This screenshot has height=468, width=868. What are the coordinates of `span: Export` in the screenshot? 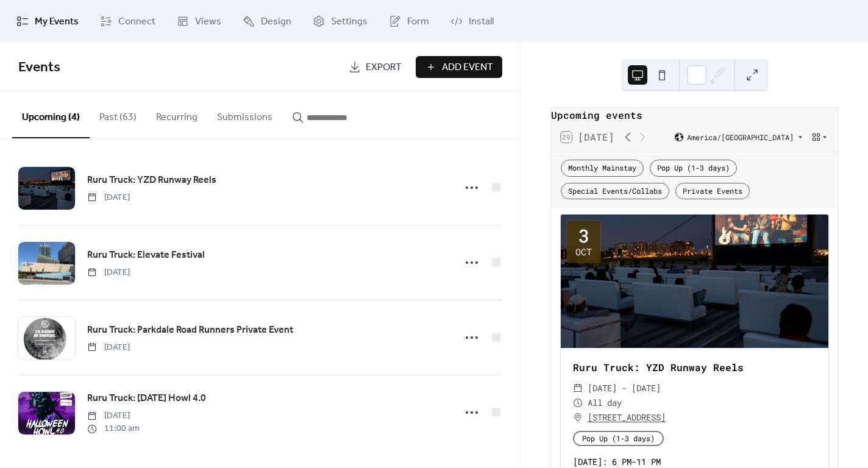 It's located at (384, 67).